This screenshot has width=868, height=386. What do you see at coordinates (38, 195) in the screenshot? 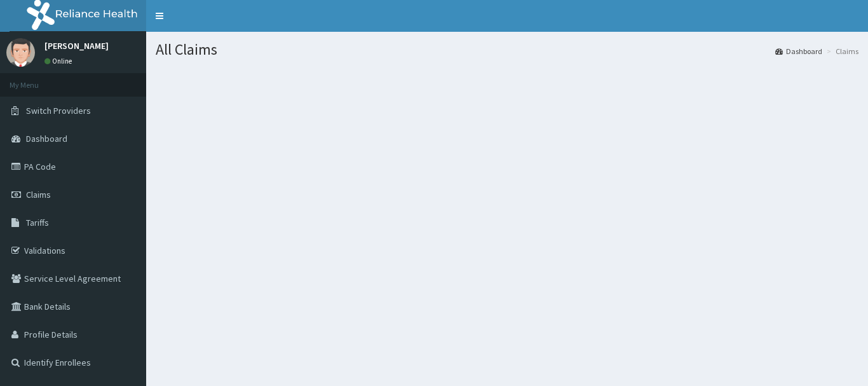
I see `span: Claims` at bounding box center [38, 195].